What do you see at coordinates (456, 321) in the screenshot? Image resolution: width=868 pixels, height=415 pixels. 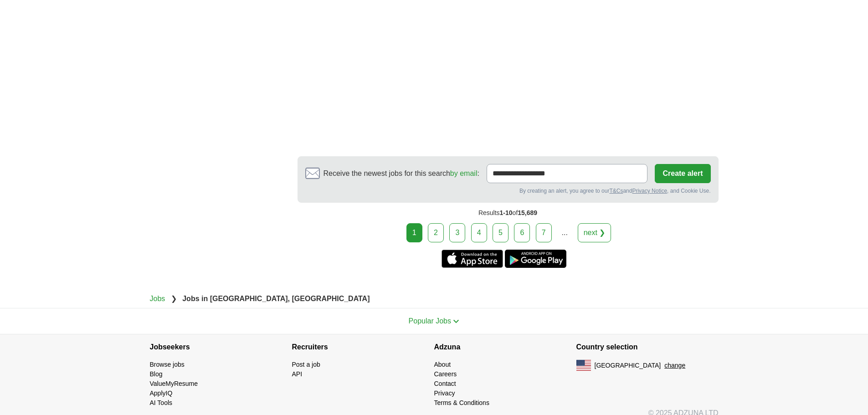 I see `img: toggle icon` at bounding box center [456, 321].